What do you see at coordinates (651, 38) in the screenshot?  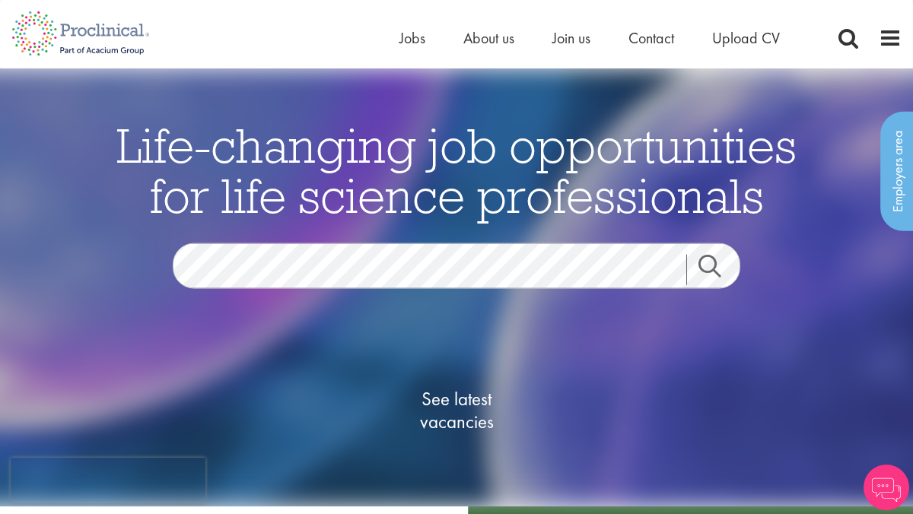 I see `span: Contact` at bounding box center [651, 38].